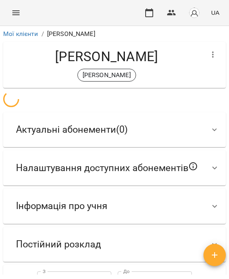 This screenshot has width=229, height=279. Describe the element at coordinates (115, 129) in the screenshot. I see `div: Актуальні абонементи(0)` at that location.